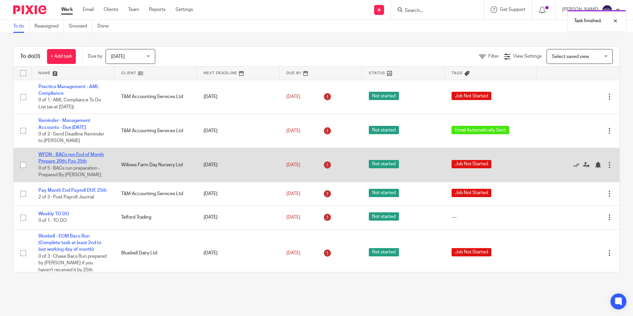 This screenshot has height=316, width=633. Describe the element at coordinates (156, 165) in the screenshot. I see `td: Willows Farm Day Nursery Ltd` at that location.